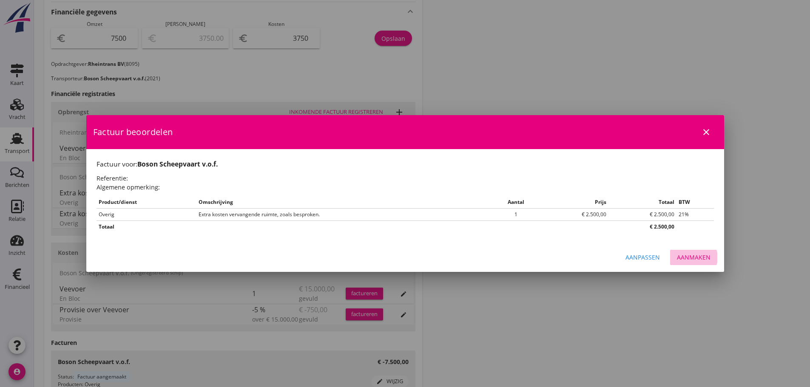  What do you see at coordinates (642, 227) in the screenshot?
I see `th: € 2.500,00` at bounding box center [642, 227].